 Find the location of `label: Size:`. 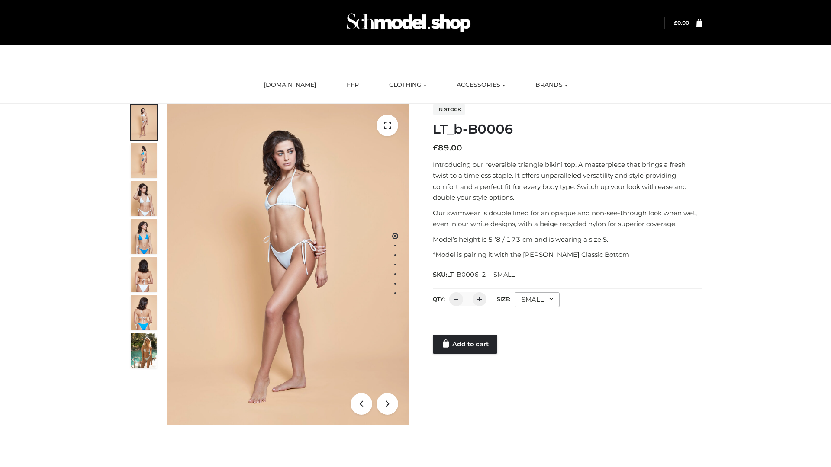

label: Size: is located at coordinates (503, 299).